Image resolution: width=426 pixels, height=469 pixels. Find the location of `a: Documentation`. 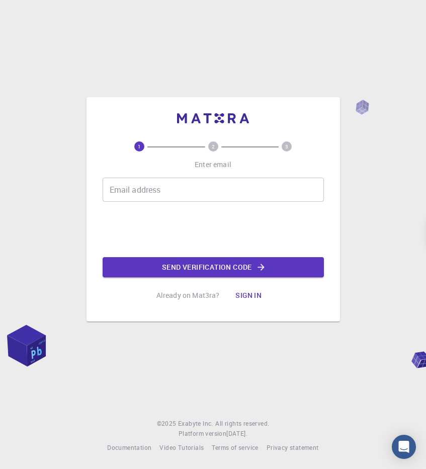

a: Documentation is located at coordinates (129, 448).